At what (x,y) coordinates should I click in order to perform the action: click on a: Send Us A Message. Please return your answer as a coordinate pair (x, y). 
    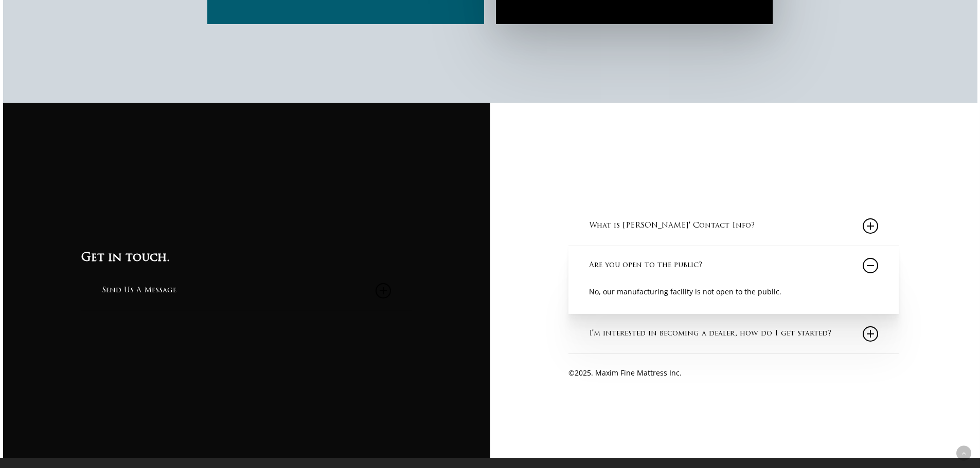
    Looking at the image, I should click on (246, 291).